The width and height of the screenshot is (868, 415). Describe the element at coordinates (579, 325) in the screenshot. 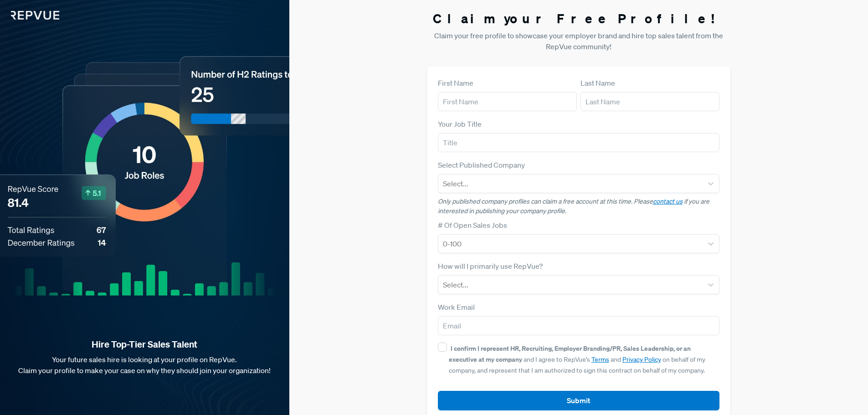

I see `input: Email` at that location.